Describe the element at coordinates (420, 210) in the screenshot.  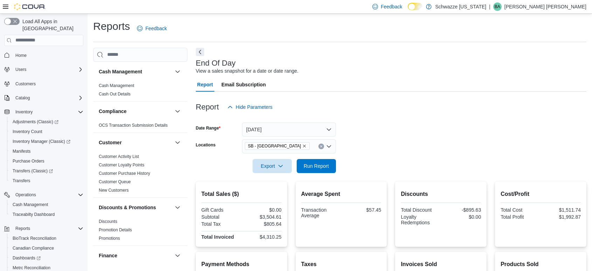
I see `div: Total Discount` at that location.